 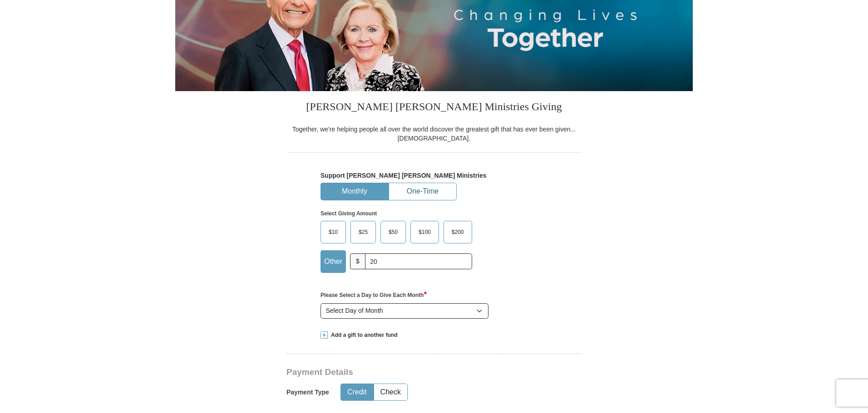 I want to click on input: Other Amount, so click(x=419, y=261).